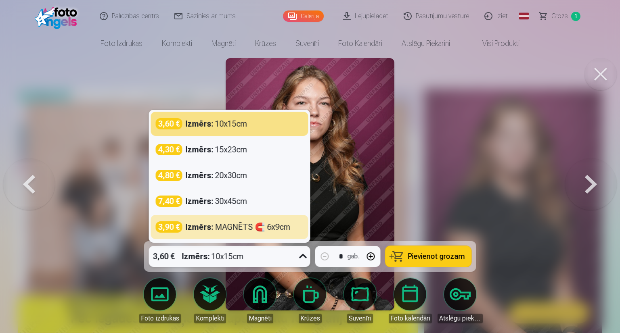 The height and width of the screenshot is (333, 620). I want to click on div: gab., so click(353, 257).